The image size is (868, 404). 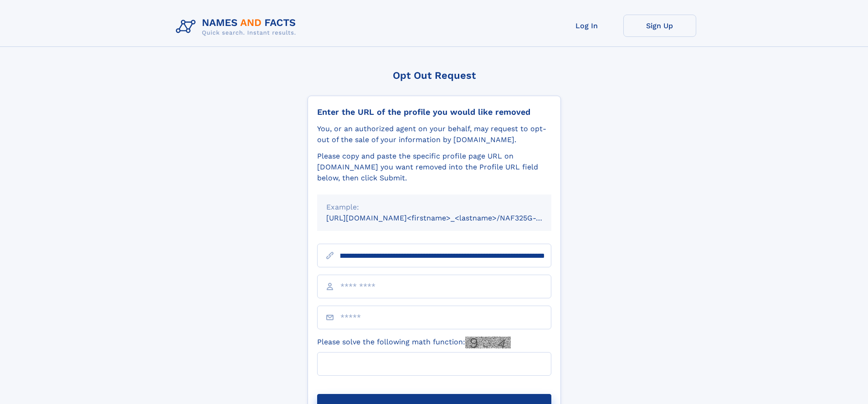 I want to click on div: Enter the URL of the profile you would like removed, so click(x=434, y=112).